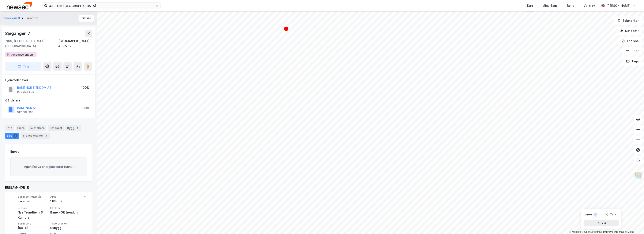 This screenshot has width=644, height=234. What do you see at coordinates (23, 66) in the screenshot?
I see `button: Tag` at bounding box center [23, 66].